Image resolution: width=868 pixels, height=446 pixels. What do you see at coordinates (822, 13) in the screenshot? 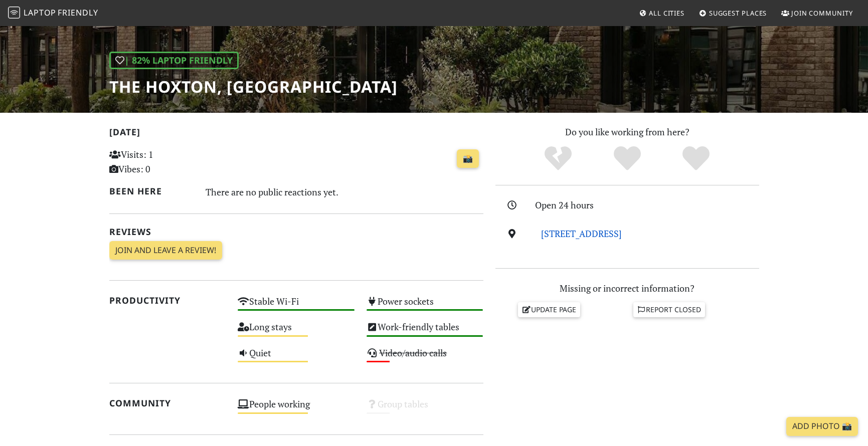
I see `span: Join Community` at bounding box center [822, 13].